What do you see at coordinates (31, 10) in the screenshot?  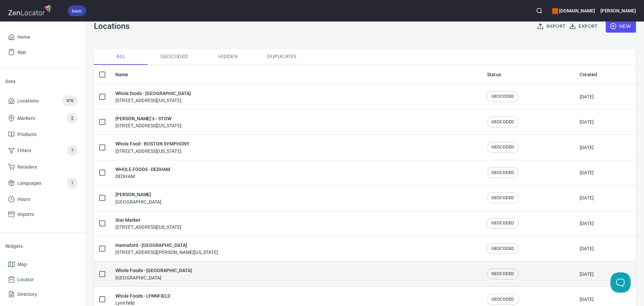 I see `img: zenlocator` at bounding box center [31, 10].